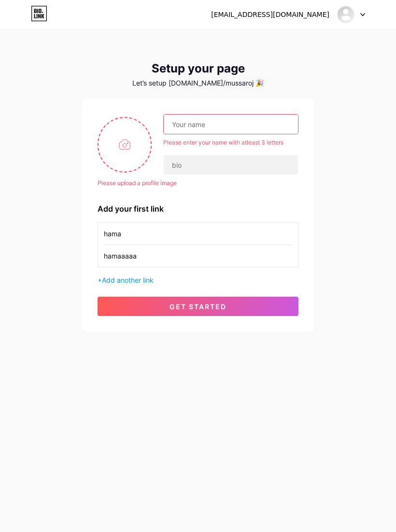 The width and height of the screenshot is (396, 532). What do you see at coordinates (198, 306) in the screenshot?
I see `button: get started` at bounding box center [198, 306].